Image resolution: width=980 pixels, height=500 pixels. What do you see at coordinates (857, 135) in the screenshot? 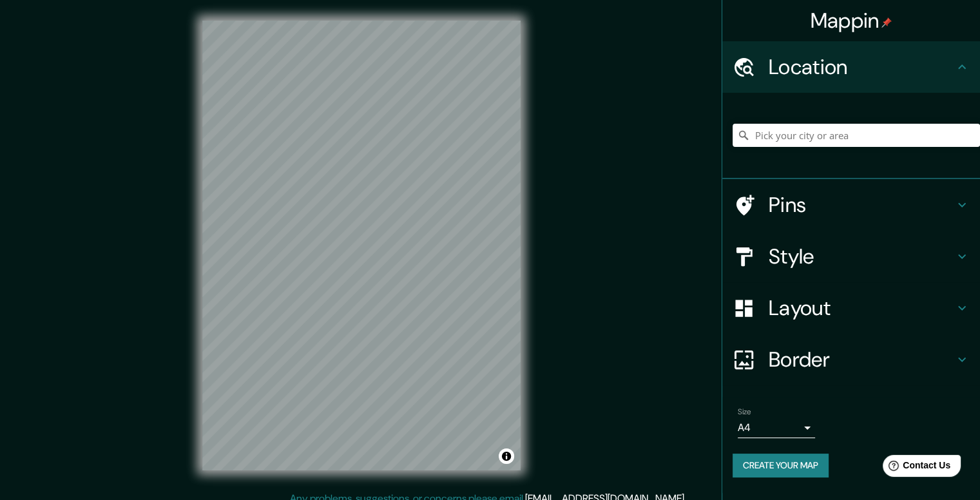
I see `input: Pick your city or area` at bounding box center [857, 135].